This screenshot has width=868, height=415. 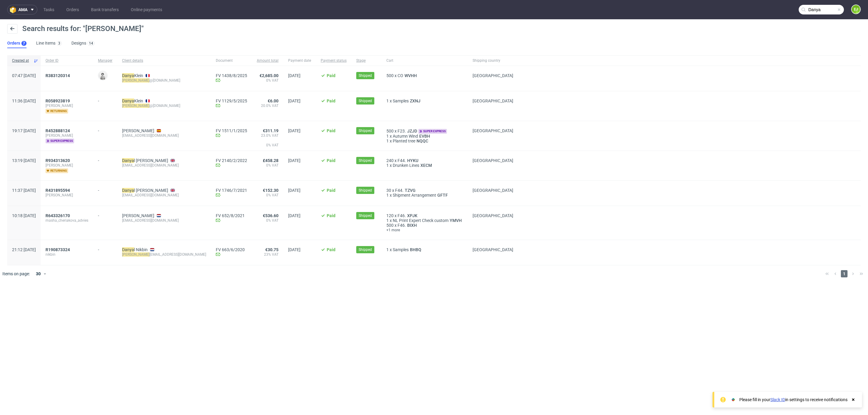 What do you see at coordinates (390, 160) in the screenshot?
I see `span: 240` at bounding box center [390, 160].